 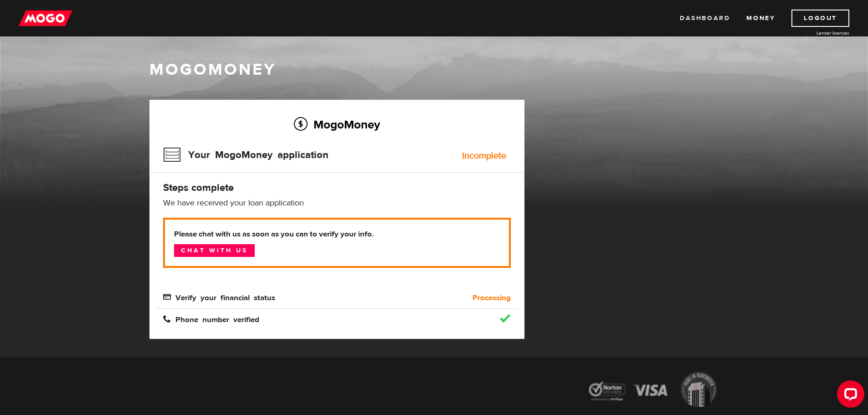 What do you see at coordinates (815, 33) in the screenshot?
I see `a: Lender licences` at bounding box center [815, 33].